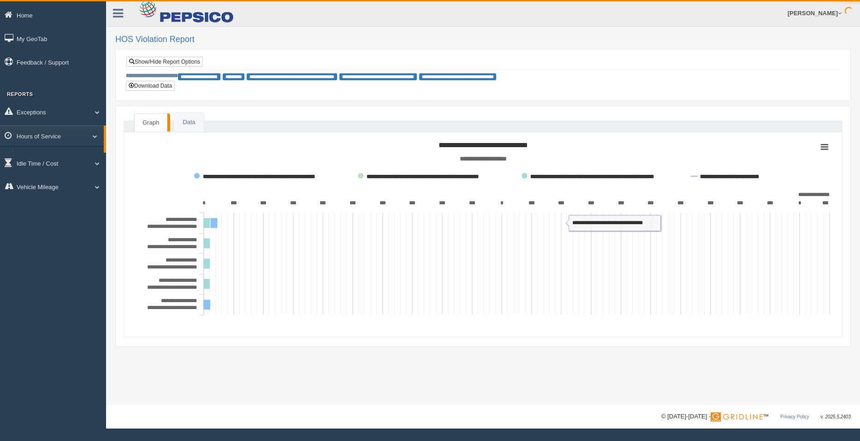  Describe the element at coordinates (836, 417) in the screenshot. I see `span: v. 2025.5.2403` at that location.